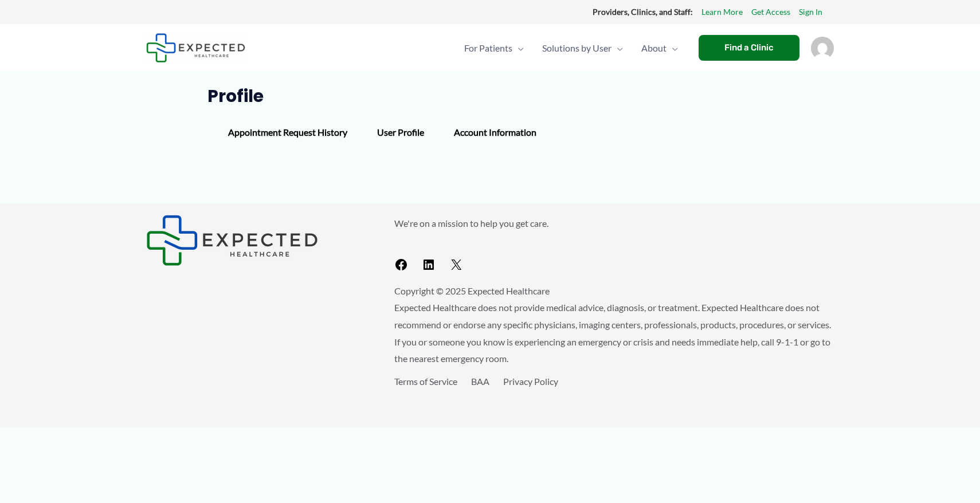 This screenshot has width=980, height=503. What do you see at coordinates (582, 48) in the screenshot?
I see `a: Solutions by UserMenu Toggle` at bounding box center [582, 48].